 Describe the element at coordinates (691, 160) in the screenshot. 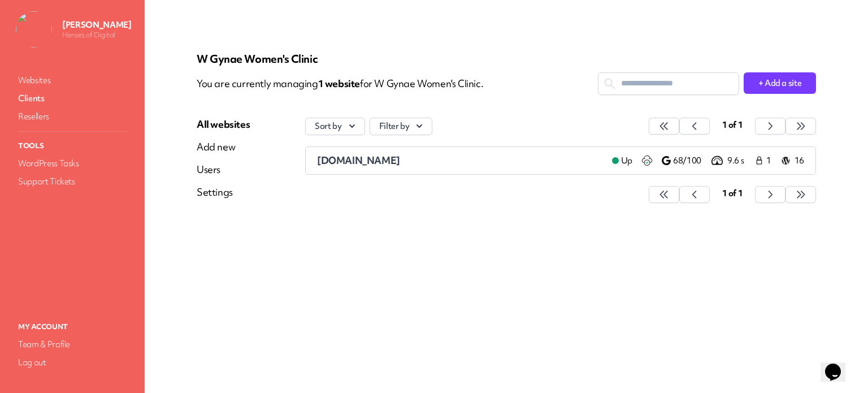

I see `p: 68/100` at that location.